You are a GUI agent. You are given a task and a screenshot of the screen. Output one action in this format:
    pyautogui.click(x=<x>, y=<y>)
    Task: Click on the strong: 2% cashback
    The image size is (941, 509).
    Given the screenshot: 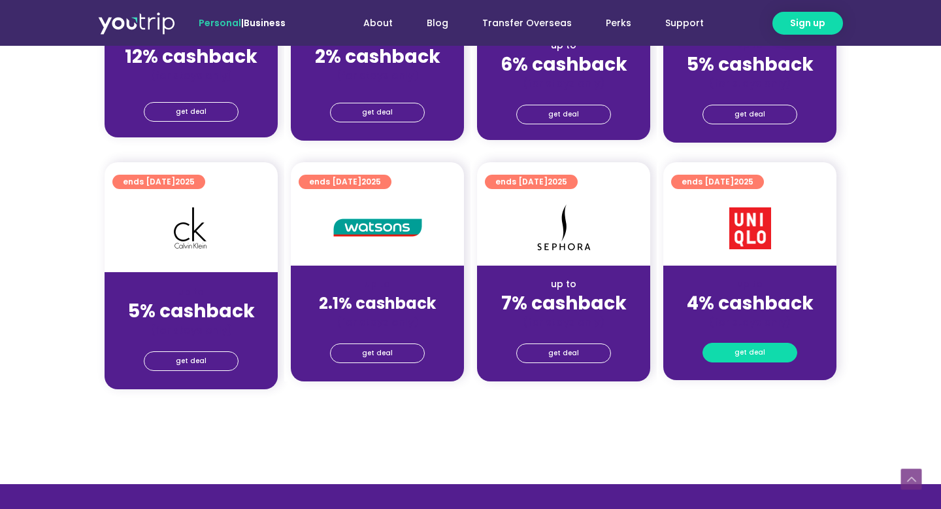 What is the action you would take?
    pyautogui.click(x=378, y=56)
    